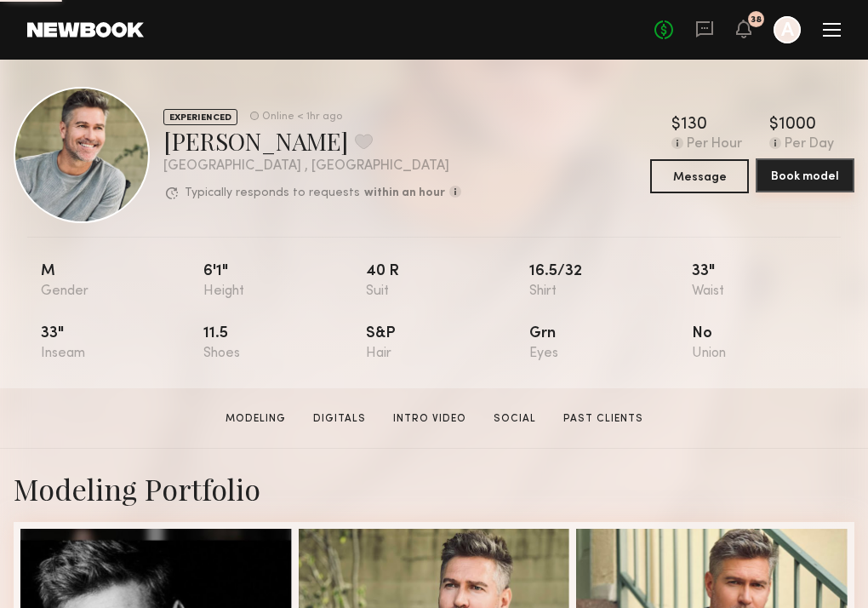 The image size is (868, 608). I want to click on b: within an hour, so click(404, 193).